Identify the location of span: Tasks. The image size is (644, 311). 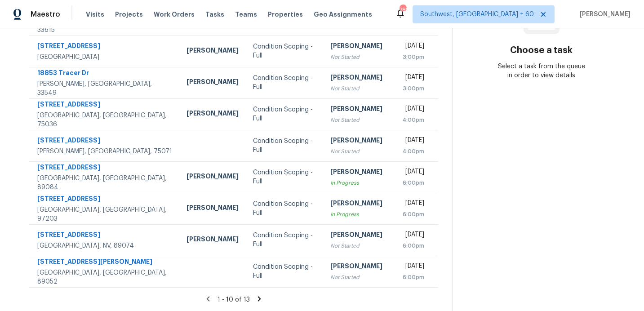
(215, 15).